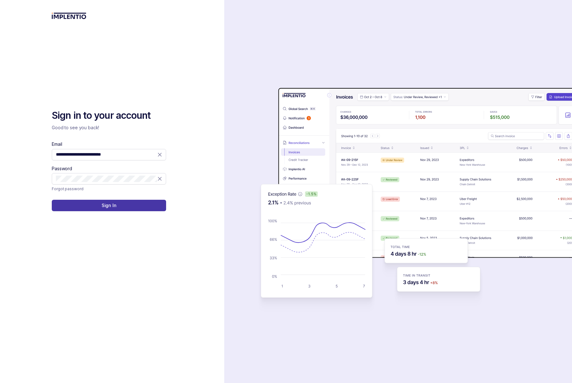  What do you see at coordinates (67, 189) in the screenshot?
I see `p: Forgot password` at bounding box center [67, 189].